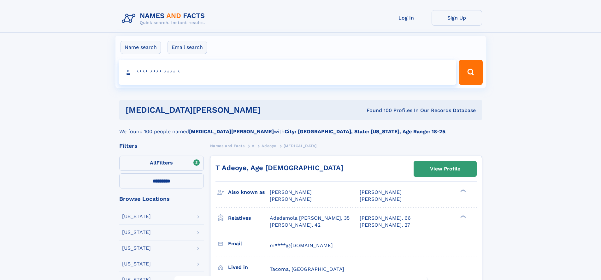 Image resolution: width=601 pixels, height=280 pixels. What do you see at coordinates (269, 146) in the screenshot?
I see `span: Adeoye` at bounding box center [269, 146].